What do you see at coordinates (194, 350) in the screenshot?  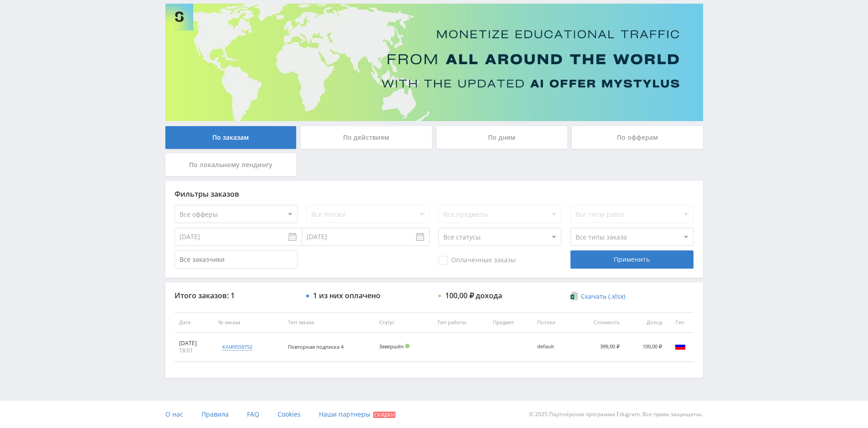 I see `div: 18:01` at bounding box center [194, 350].